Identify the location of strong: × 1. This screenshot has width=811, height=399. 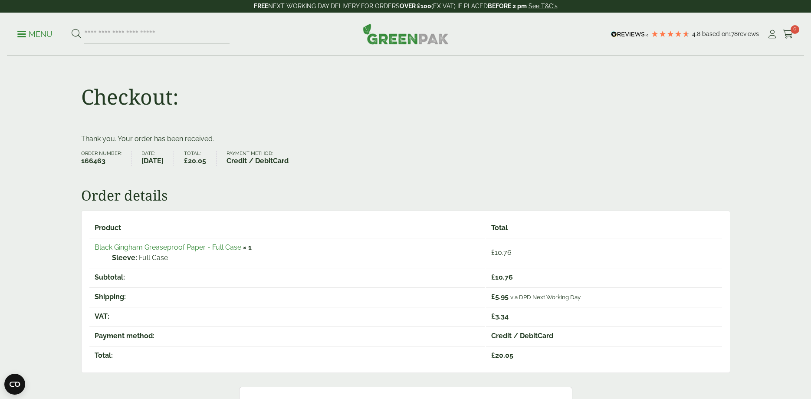
(247, 247).